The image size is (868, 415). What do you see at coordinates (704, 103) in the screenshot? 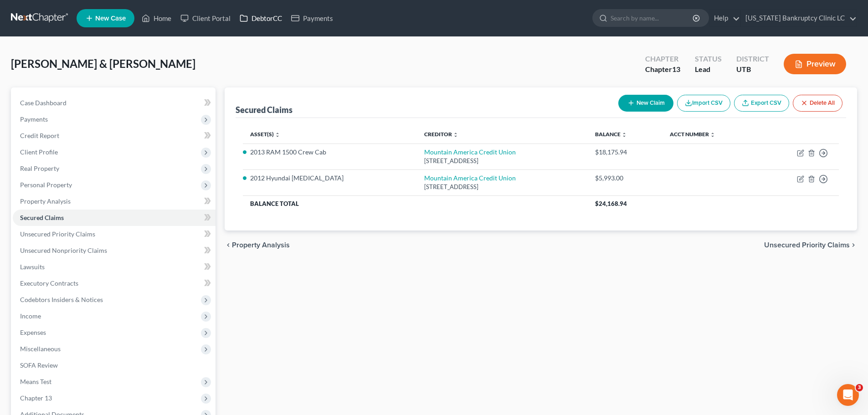
I see `button: Import CSV` at bounding box center [704, 103].